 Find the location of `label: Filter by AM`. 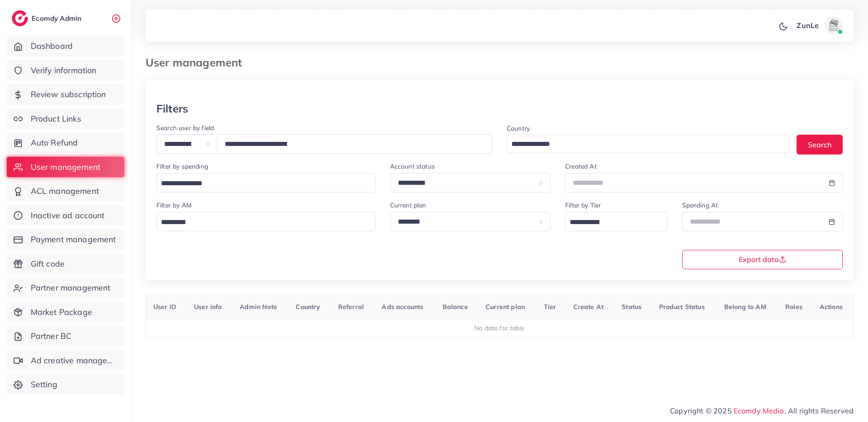

label: Filter by AM is located at coordinates (174, 205).